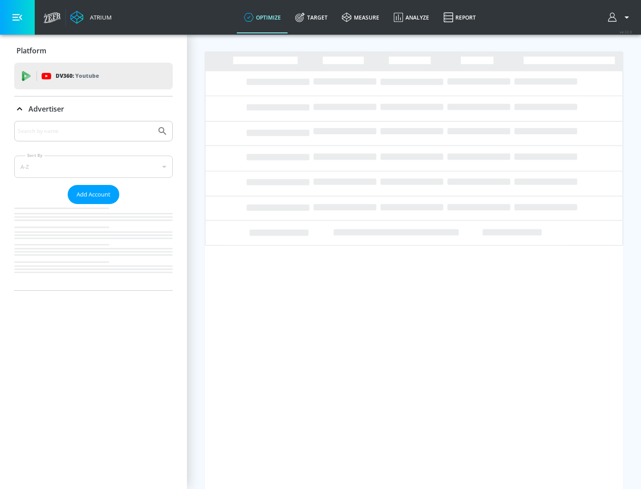 This screenshot has width=641, height=489. I want to click on a: optimize, so click(262, 17).